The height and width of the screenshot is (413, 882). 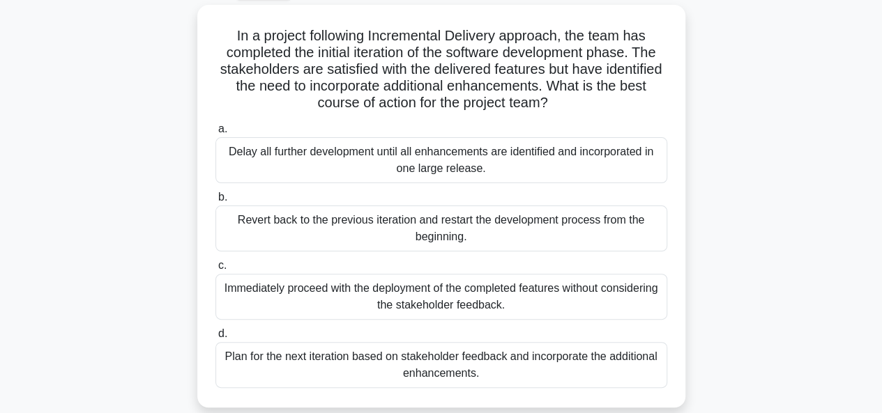 What do you see at coordinates (441, 229) in the screenshot?
I see `div: Revert back to the previous iteration and restart the development process from the beginning.` at bounding box center [441, 229].